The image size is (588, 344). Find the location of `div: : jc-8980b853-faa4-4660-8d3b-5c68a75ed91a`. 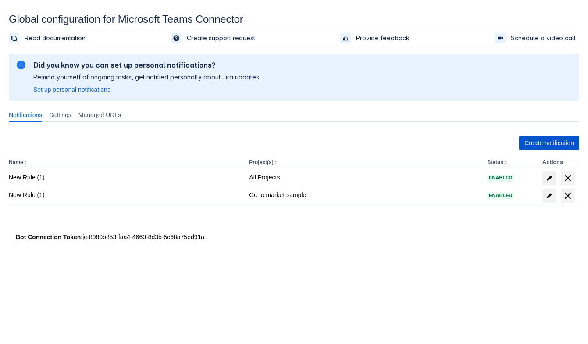

div: : jc-8980b853-faa4-4660-8d3b-5c68a75ed91a is located at coordinates (294, 237).